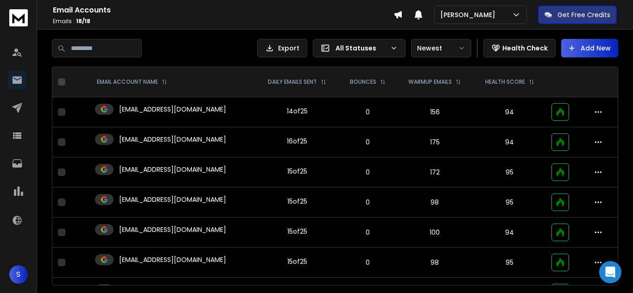 This screenshot has height=293, width=633. I want to click on div: 14 of 25, so click(297, 111).